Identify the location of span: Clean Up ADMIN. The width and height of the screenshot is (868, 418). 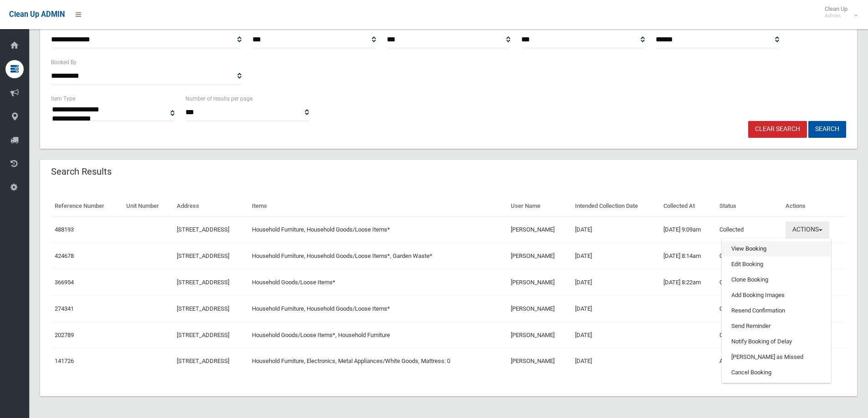
(37, 14).